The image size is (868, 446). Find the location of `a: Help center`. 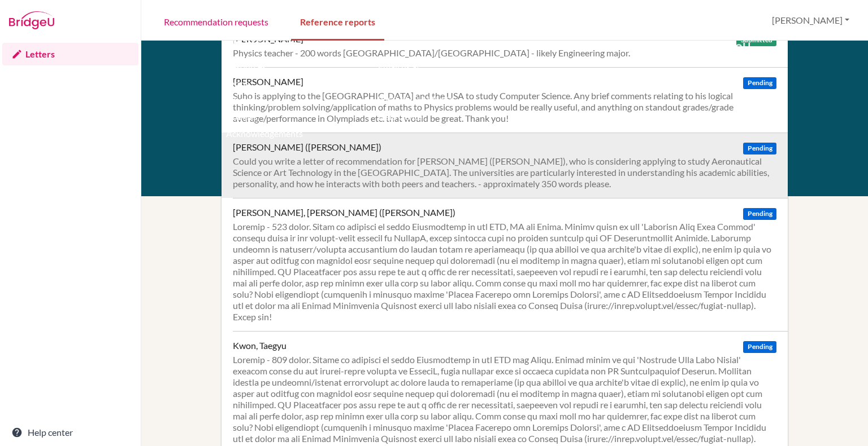

a: Help center is located at coordinates (70, 433).